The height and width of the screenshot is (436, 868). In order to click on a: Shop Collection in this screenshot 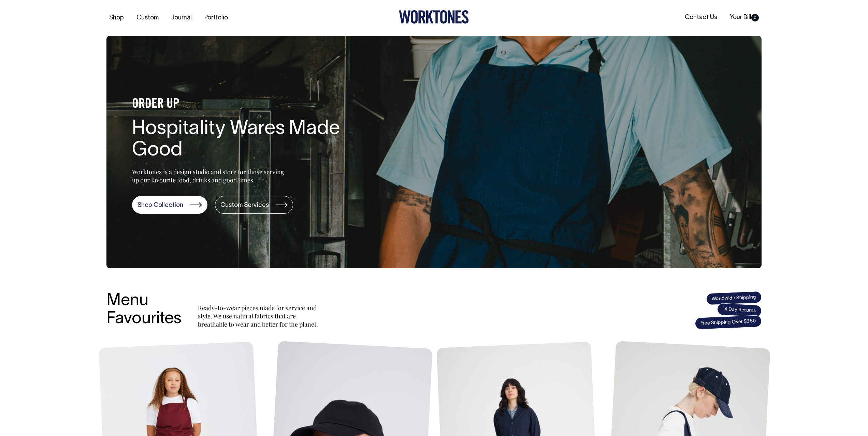, I will do `click(170, 205)`.